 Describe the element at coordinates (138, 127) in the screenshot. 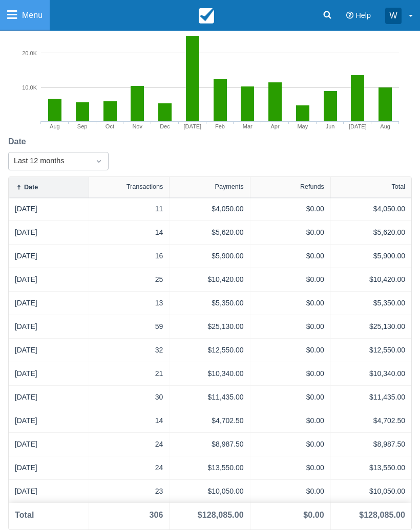

I see `tspan: Nov` at that location.